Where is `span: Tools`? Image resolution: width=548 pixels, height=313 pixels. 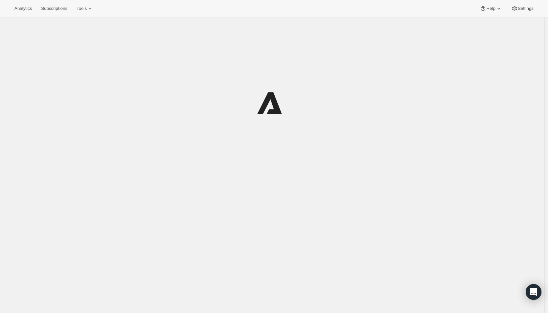
span: Tools is located at coordinates (81, 9).